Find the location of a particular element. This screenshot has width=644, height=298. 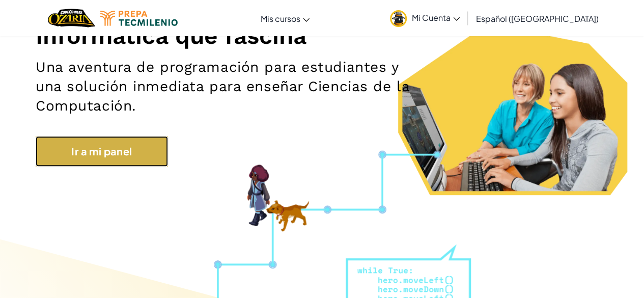

img: Tecmilenio logo is located at coordinates (139, 18).